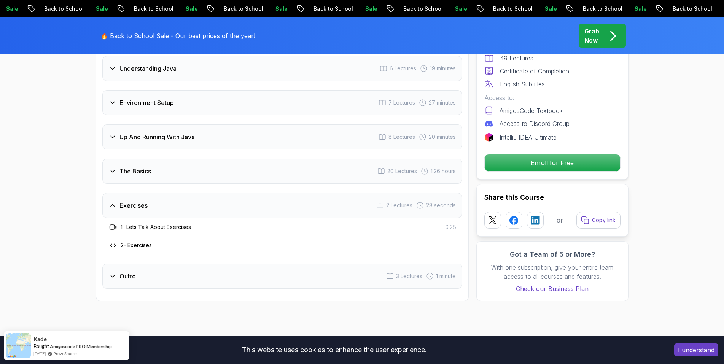 The width and height of the screenshot is (724, 364). What do you see at coordinates (409, 276) in the screenshot?
I see `span: 3 Lectures` at bounding box center [409, 276].